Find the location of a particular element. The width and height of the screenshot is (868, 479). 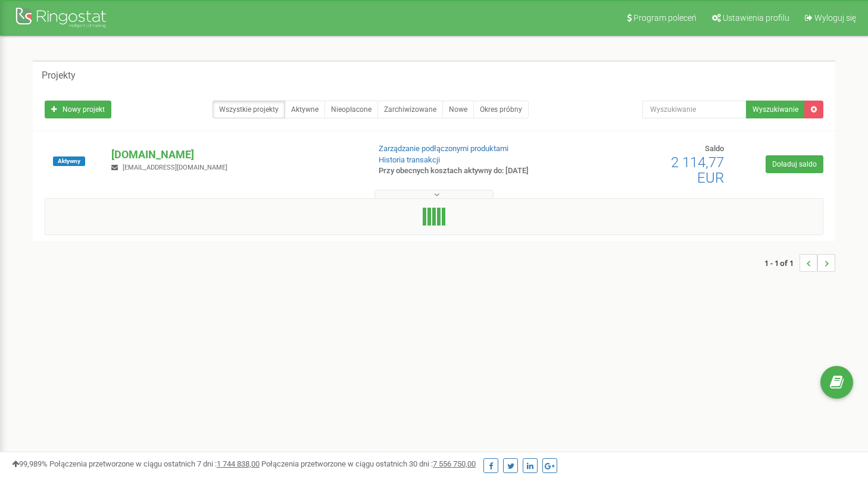

a: Historia transakcji is located at coordinates (409, 159).